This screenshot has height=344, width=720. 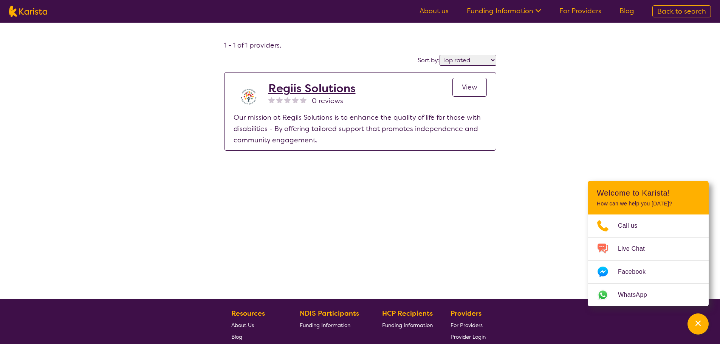 I want to click on a: Provider Login, so click(x=468, y=337).